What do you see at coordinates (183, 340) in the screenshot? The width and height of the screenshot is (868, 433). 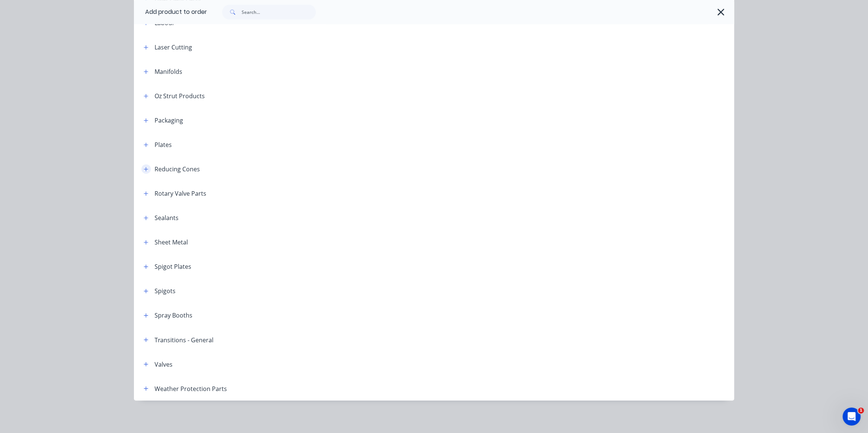 I see `div: Transitions - General` at bounding box center [183, 340].